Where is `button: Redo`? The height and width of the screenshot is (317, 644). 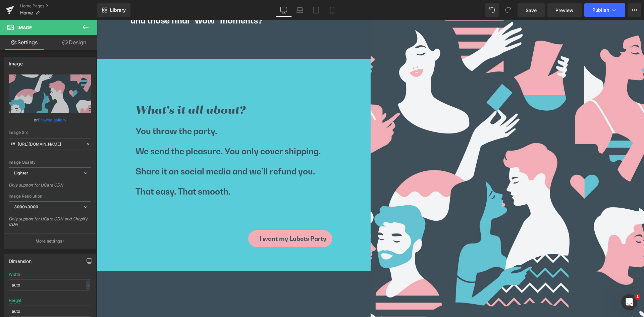 button: Redo is located at coordinates (508, 10).